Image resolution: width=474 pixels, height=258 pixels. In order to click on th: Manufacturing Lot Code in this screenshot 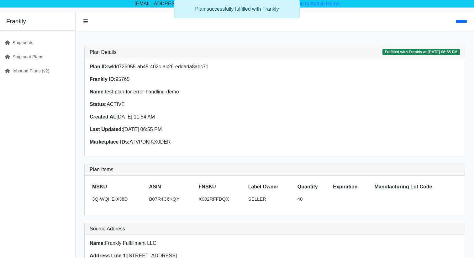, I will do `click(416, 187)`.